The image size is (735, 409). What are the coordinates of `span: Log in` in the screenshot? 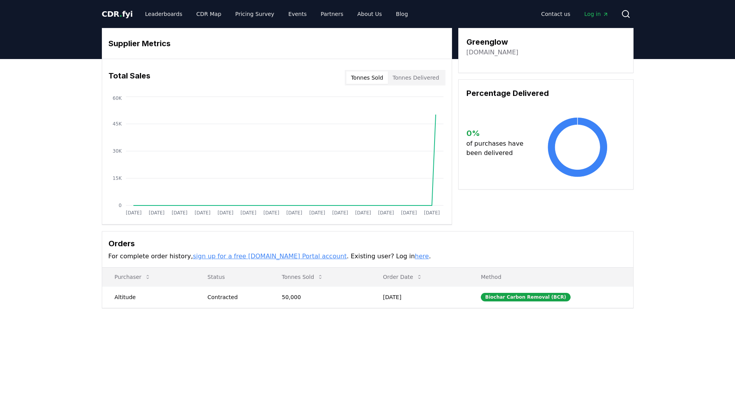 It's located at (597, 14).